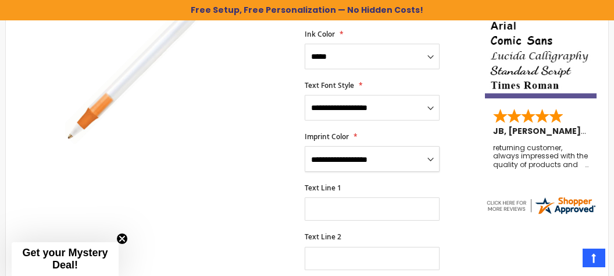  What do you see at coordinates (594, 258) in the screenshot?
I see `a: Top` at bounding box center [594, 258].